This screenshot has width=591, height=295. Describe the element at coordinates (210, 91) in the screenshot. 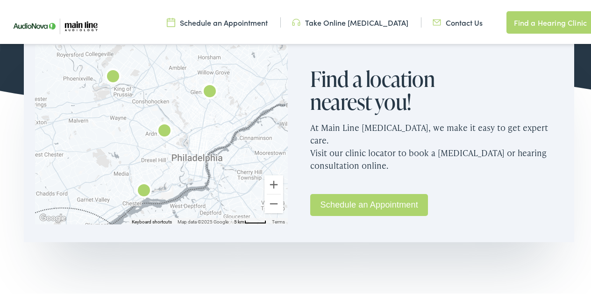

I see `div: AudioNova` at that location.